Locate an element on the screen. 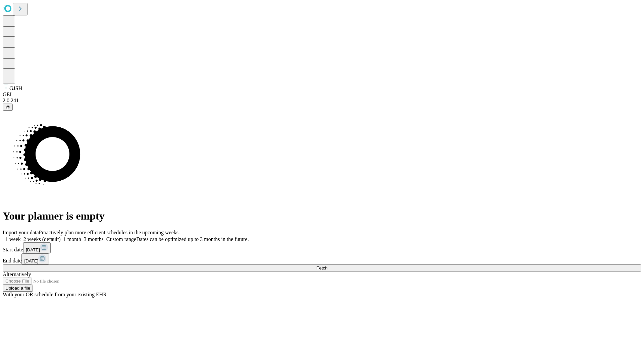 Image resolution: width=644 pixels, height=362 pixels. button: Fetch is located at coordinates (322, 267).